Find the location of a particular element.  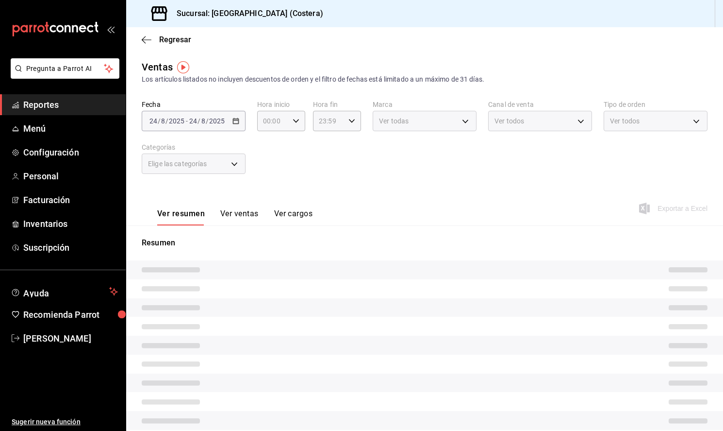

button: Tooltip marker is located at coordinates (183, 67).